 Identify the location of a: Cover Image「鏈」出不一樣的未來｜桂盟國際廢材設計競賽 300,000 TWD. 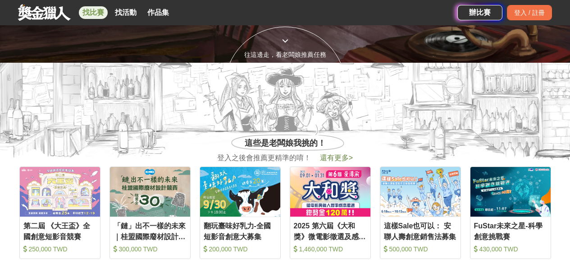
(150, 212).